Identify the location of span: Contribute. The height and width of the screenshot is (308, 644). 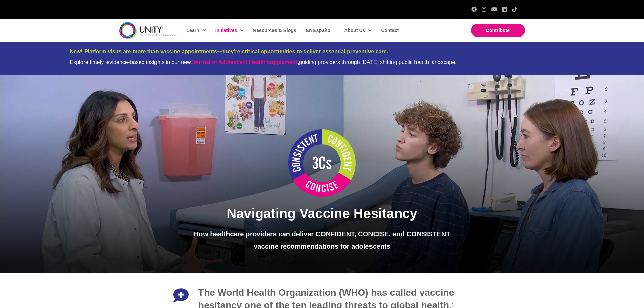
(498, 30).